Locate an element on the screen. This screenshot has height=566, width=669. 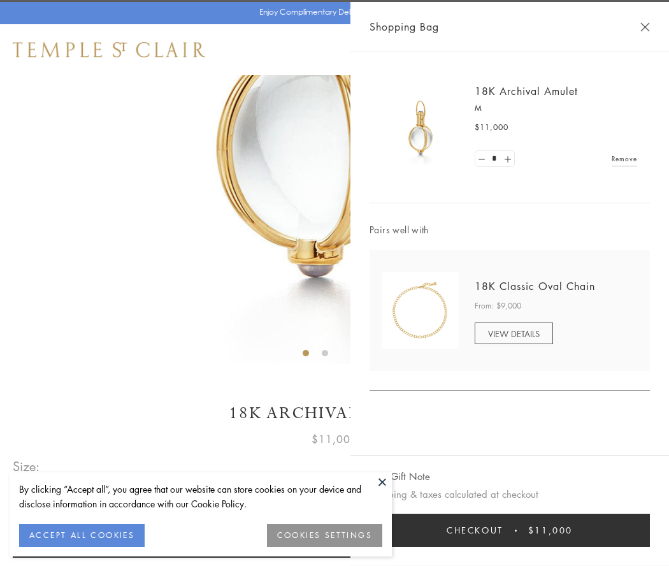
p: M is located at coordinates (556, 108).